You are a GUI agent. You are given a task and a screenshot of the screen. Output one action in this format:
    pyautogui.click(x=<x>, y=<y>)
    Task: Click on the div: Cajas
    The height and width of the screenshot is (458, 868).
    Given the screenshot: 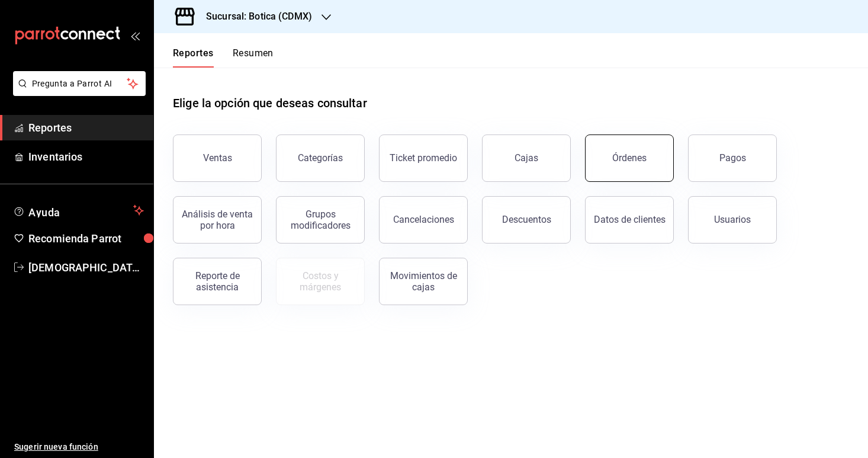 What is the action you would take?
    pyautogui.click(x=526, y=158)
    